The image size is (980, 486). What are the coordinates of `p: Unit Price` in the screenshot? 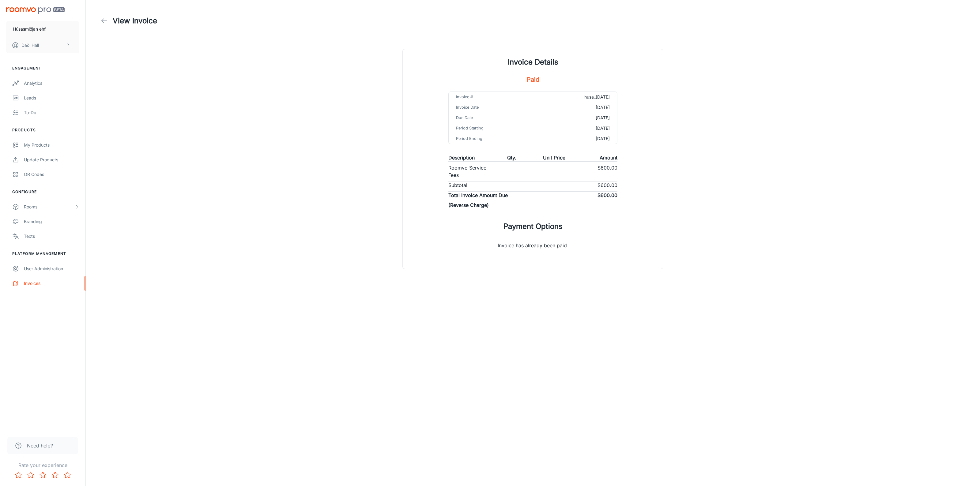 It's located at (554, 157).